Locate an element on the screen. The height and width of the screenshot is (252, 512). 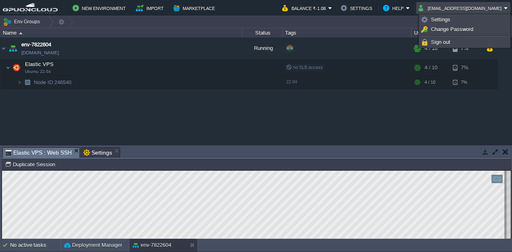
a: Elastic VPSUbuntu 22.04 is located at coordinates (40, 64).